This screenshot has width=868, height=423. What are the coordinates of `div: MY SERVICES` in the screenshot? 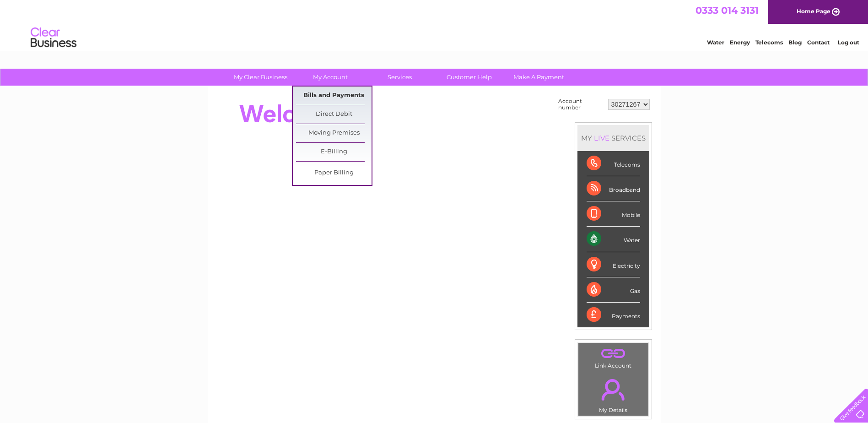 It's located at (613, 138).